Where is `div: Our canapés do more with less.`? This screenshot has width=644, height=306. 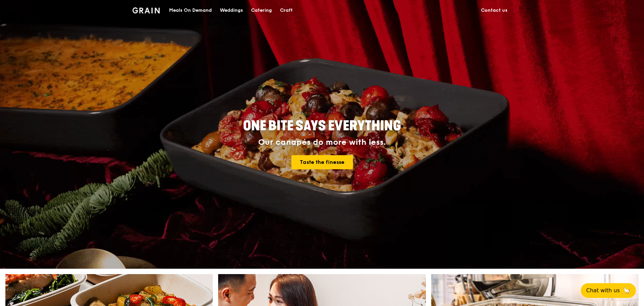 div: Our canapés do more with less. is located at coordinates (322, 142).